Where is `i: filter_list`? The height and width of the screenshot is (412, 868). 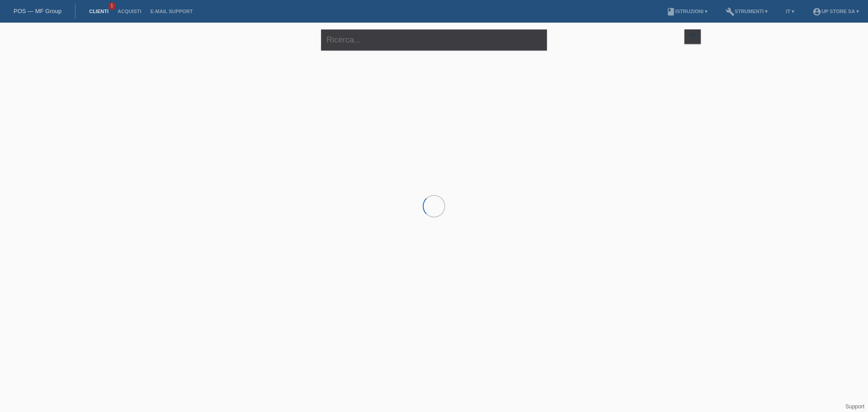 i: filter_list is located at coordinates (693, 36).